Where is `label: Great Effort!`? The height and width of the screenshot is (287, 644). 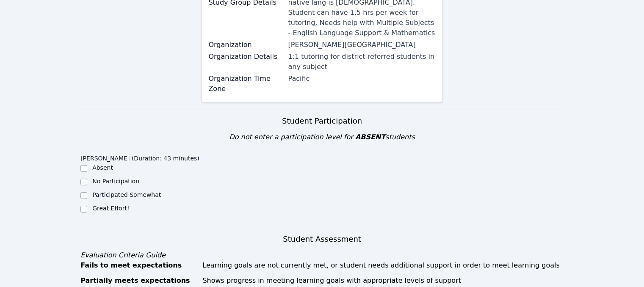
label: Great Effort! is located at coordinates (111, 208).